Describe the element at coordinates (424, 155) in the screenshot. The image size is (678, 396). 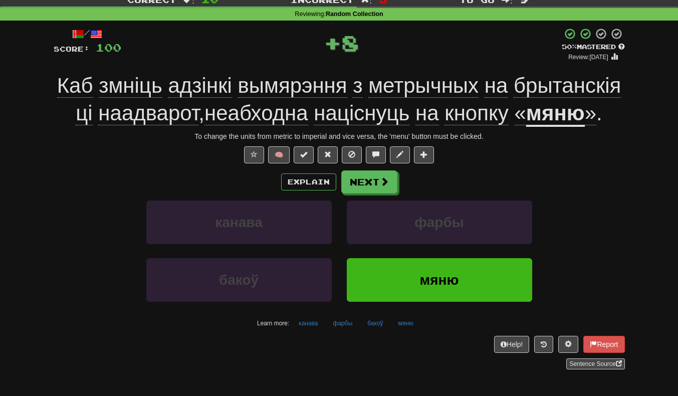
I see `button: Add to collection (alt+a)` at that location.